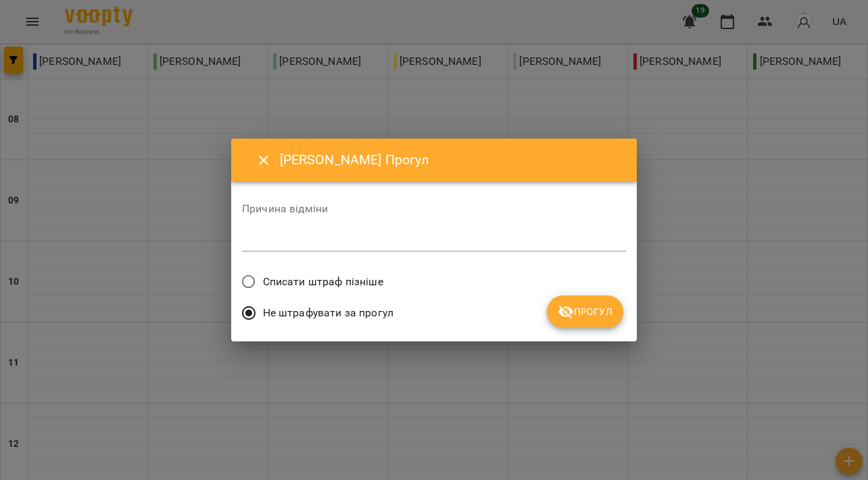  Describe the element at coordinates (323, 282) in the screenshot. I see `span: Списати штраф пізніше` at that location.